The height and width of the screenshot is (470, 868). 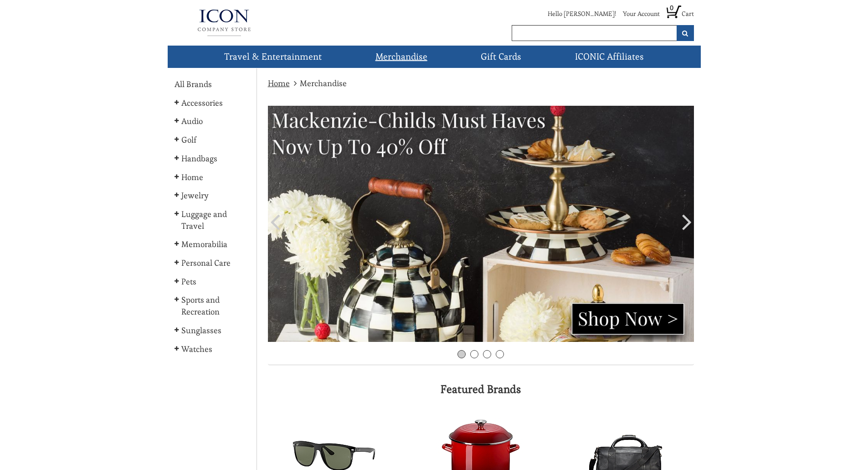 What do you see at coordinates (680, 13) in the screenshot?
I see `a: 0 Cart` at bounding box center [680, 13].